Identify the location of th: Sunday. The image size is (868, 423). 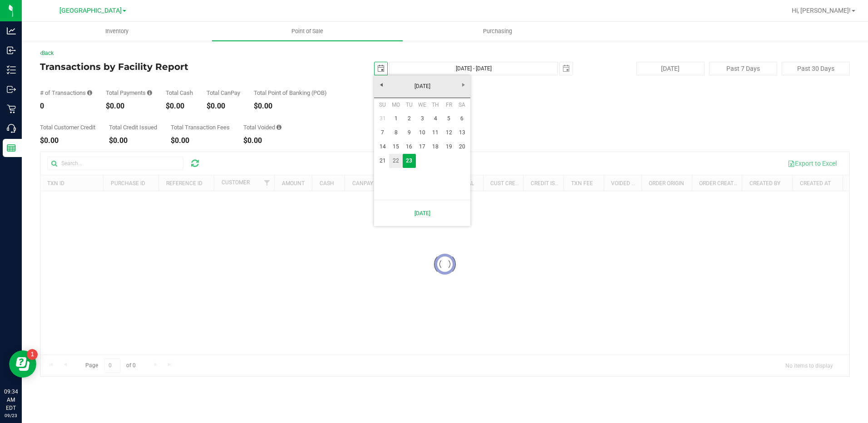
(382, 105).